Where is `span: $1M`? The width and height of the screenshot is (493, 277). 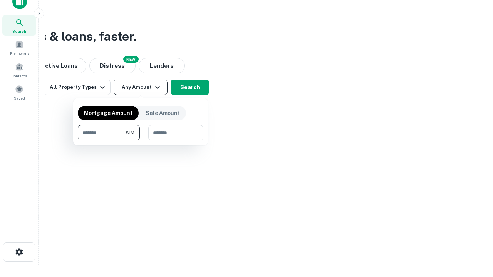
span: $1M is located at coordinates (130, 133).